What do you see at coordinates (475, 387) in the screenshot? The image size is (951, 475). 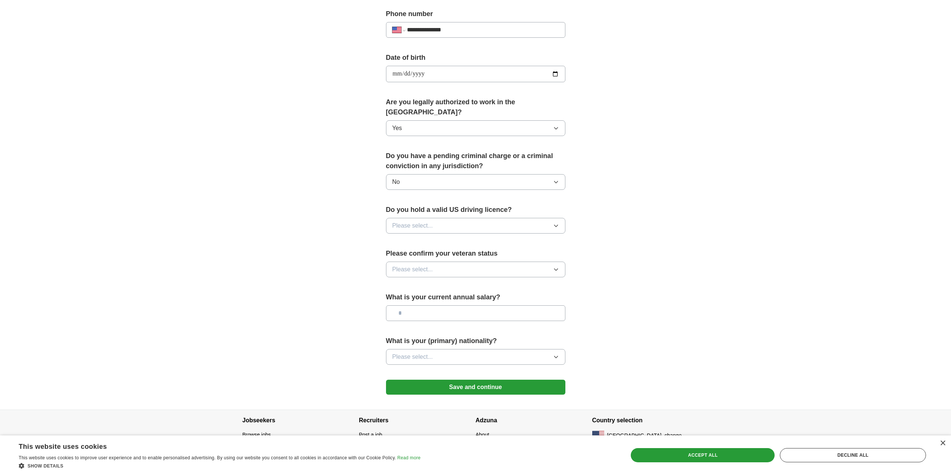 I see `button: Save and continue` at bounding box center [475, 387].